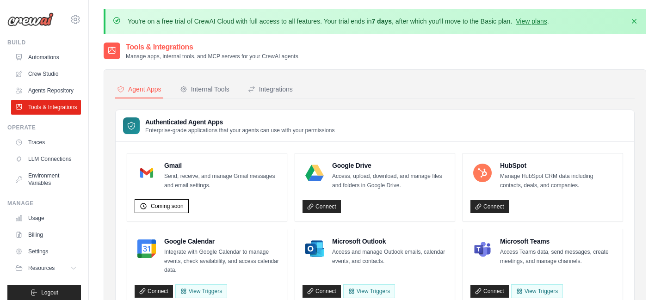 This screenshot has height=300, width=661. Describe the element at coordinates (46, 235) in the screenshot. I see `a: Billing` at that location.